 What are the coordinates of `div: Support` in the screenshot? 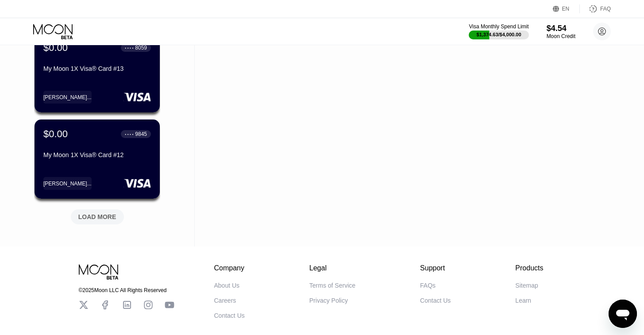 It's located at (435, 268).